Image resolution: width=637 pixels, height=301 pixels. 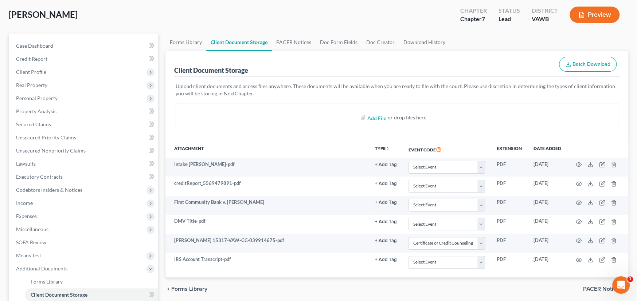 I want to click on div: District, so click(x=545, y=11).